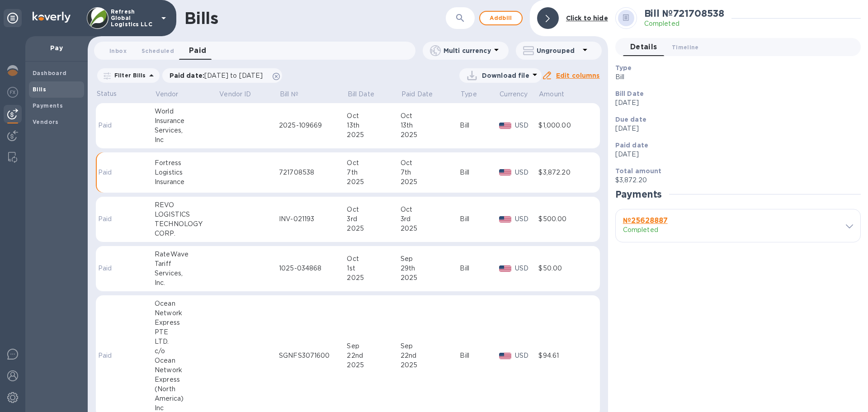 The image size is (868, 412). I want to click on p: Paid date :, so click(218, 76).